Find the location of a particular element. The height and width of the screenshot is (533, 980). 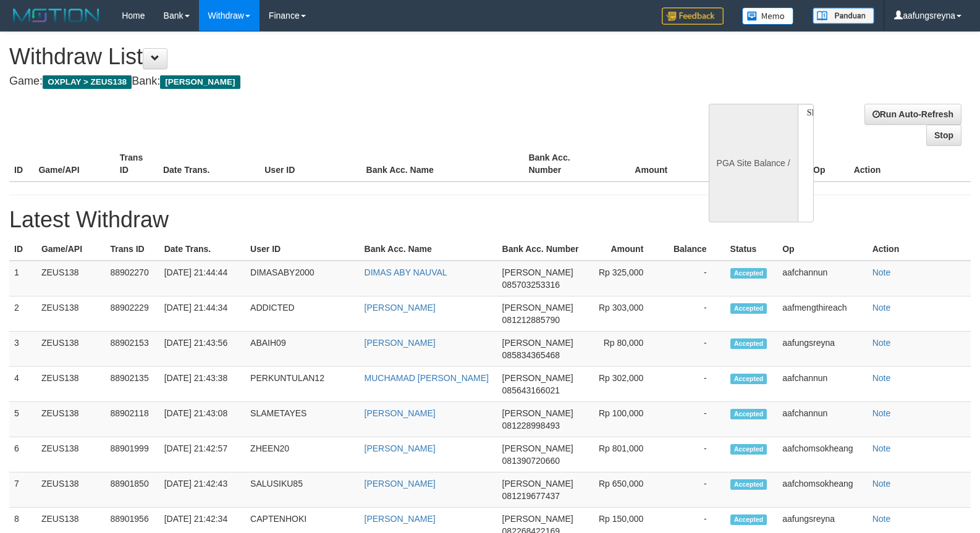

td: Rp 80,000 is located at coordinates (625, 349).